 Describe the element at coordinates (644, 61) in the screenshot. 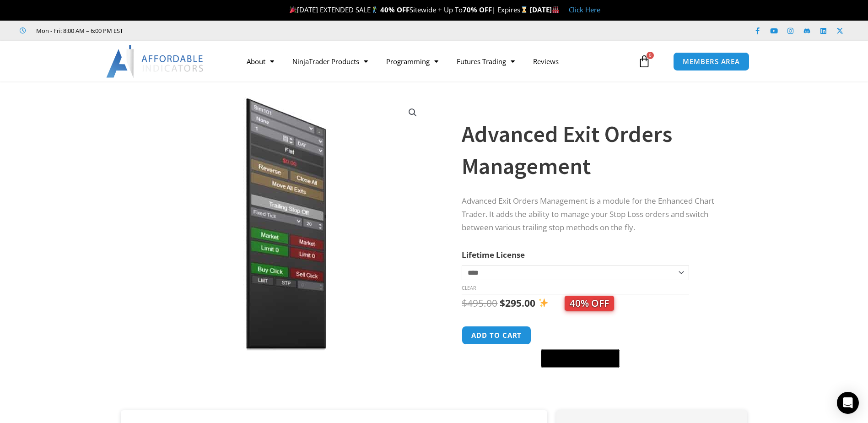

I see `a: 0` at that location.